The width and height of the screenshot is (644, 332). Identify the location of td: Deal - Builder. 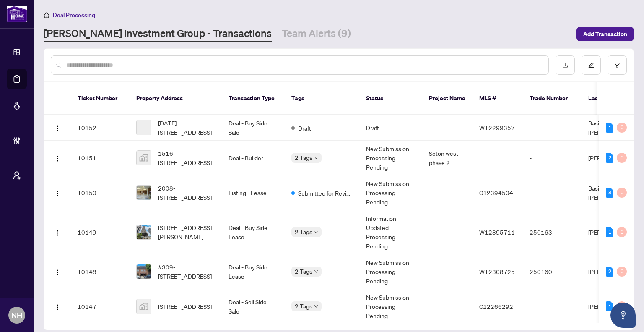
(253, 158).